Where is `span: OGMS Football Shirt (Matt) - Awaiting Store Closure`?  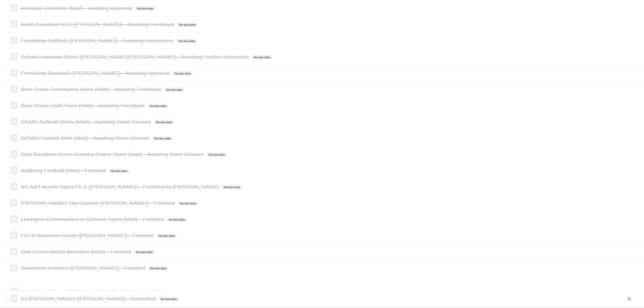
span: OGMS Football Shirt (Matt) - Awaiting Store Closure is located at coordinates (85, 138).